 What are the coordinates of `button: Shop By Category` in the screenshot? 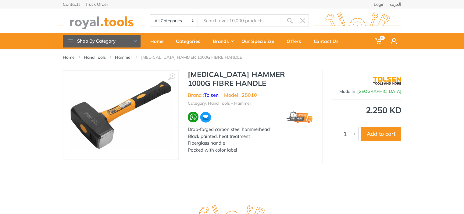 It's located at (102, 41).